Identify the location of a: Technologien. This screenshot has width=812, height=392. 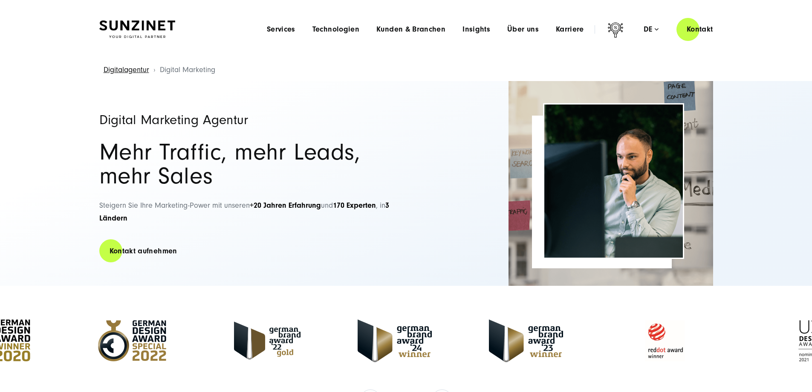
(336, 29).